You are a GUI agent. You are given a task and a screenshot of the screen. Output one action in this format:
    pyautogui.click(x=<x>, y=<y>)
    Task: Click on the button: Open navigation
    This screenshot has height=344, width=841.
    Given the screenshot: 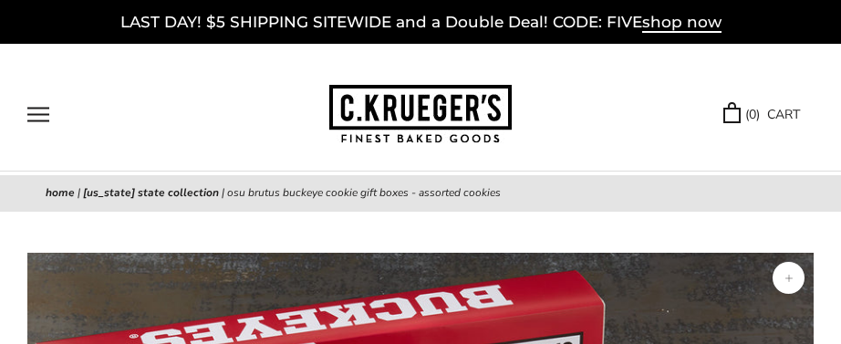 What is the action you would take?
    pyautogui.click(x=38, y=114)
    